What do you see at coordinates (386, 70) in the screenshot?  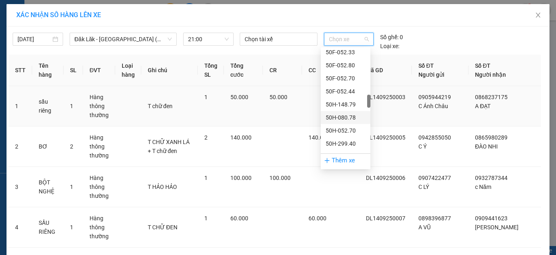 I see `th: Mã GD` at bounding box center [386, 70].